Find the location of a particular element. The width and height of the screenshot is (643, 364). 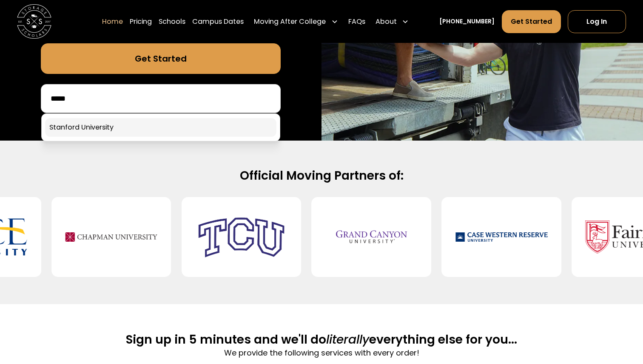

span: literally is located at coordinates (348, 340).